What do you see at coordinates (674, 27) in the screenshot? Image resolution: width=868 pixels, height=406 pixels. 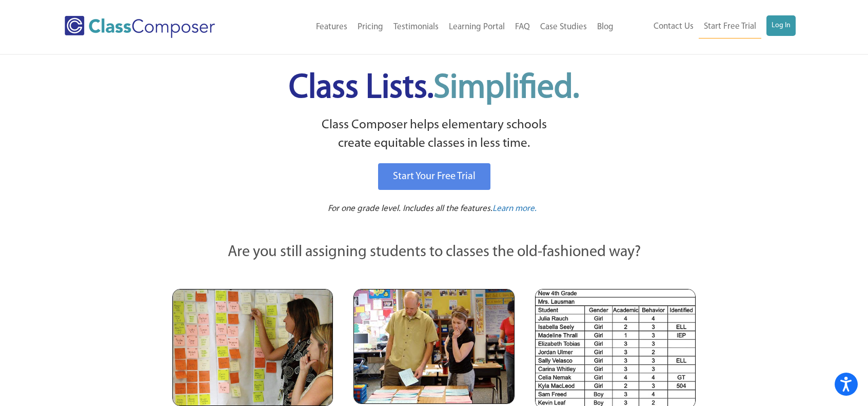 I see `a: Contact Us` at bounding box center [674, 27].